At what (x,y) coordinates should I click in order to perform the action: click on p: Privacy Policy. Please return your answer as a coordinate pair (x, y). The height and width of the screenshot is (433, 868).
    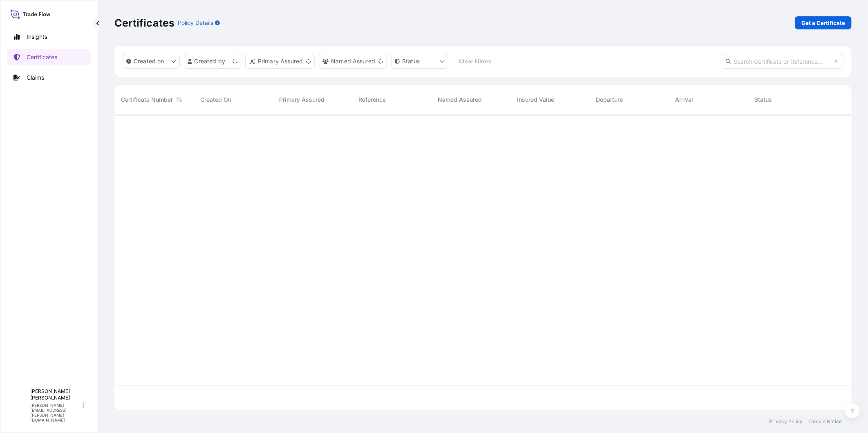
    Looking at the image, I should click on (785, 422).